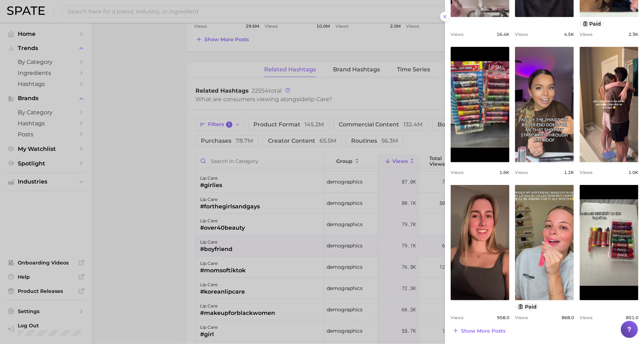  What do you see at coordinates (503, 318) in the screenshot?
I see `span: 958.0` at bounding box center [503, 318].